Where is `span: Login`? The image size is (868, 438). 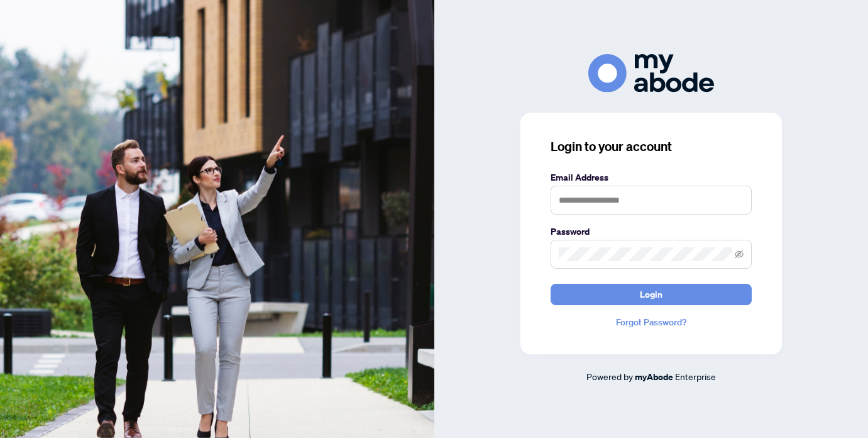 span: Login is located at coordinates (651, 295).